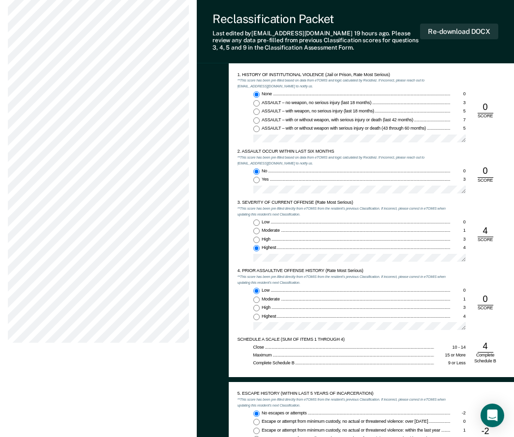 The image size is (514, 437). What do you see at coordinates (316, 103) in the screenshot?
I see `span: ASSAULT – no weapon, no serious injury (last 18 months)` at bounding box center [316, 103].